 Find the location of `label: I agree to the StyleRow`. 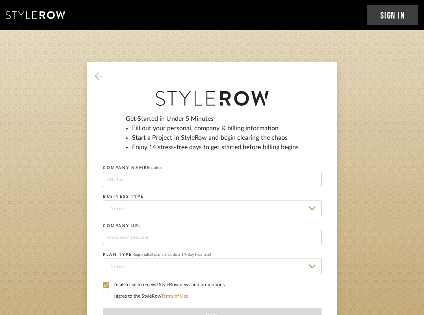

label: I agree to the StyleRow is located at coordinates (212, 296).